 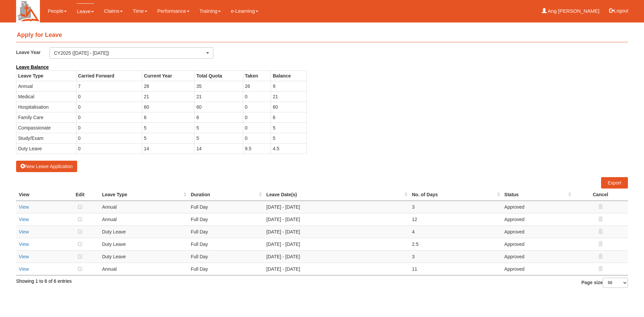 What do you see at coordinates (140, 11) in the screenshot?
I see `a: Time` at bounding box center [140, 11].